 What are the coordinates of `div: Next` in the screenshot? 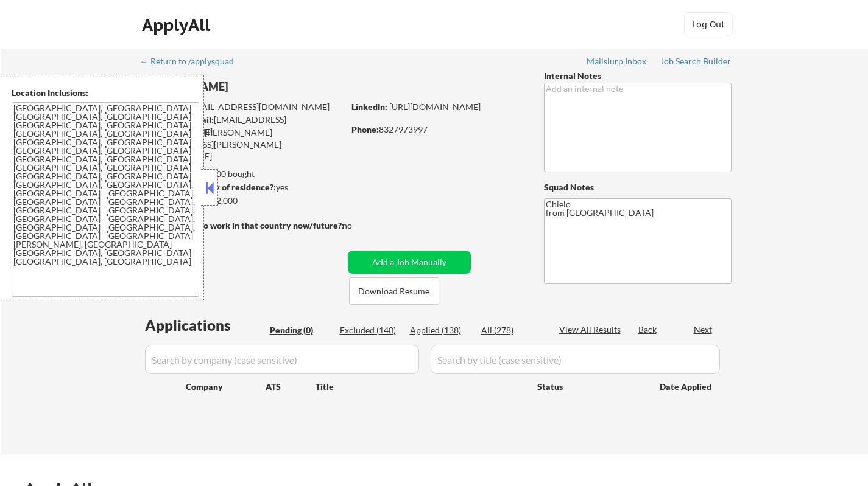 It's located at (703, 330).